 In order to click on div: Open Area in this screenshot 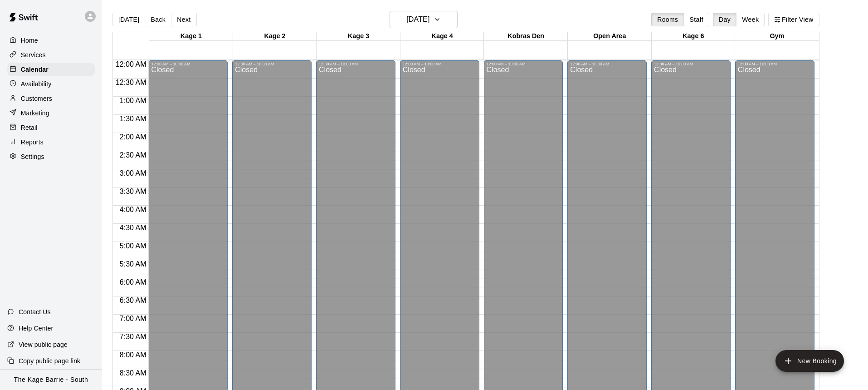, I will do `click(610, 36)`.